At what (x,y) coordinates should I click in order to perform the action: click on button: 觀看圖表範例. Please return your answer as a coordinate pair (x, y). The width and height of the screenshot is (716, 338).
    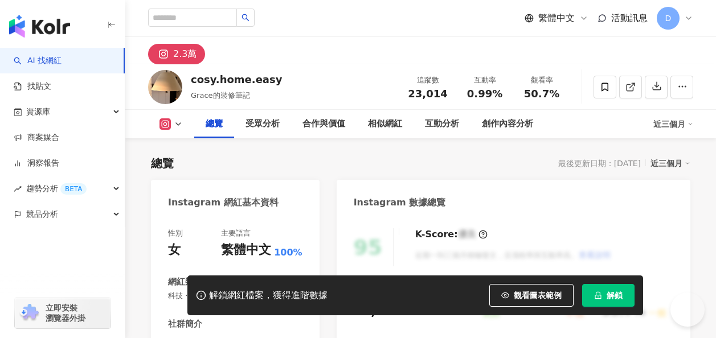
    Looking at the image, I should click on (532, 296).